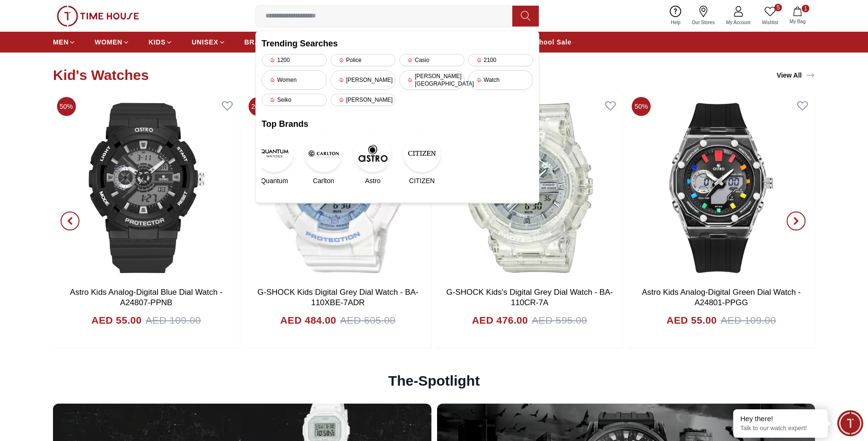 Image resolution: width=868 pixels, height=441 pixels. I want to click on a: Our Stores, so click(704, 16).